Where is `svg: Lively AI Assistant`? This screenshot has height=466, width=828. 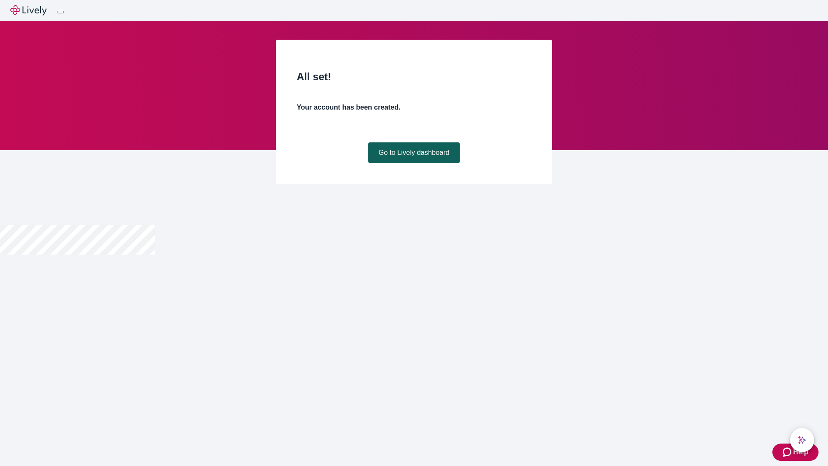
svg: Lively AI Assistant is located at coordinates (802, 440).